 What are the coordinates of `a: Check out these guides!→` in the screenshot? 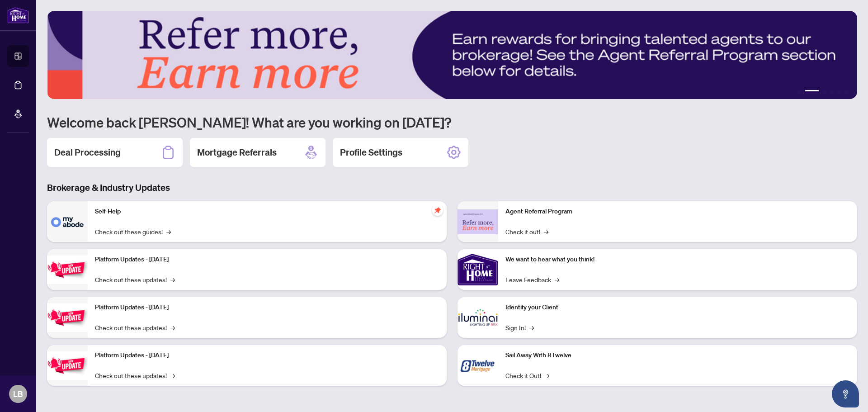 It's located at (133, 231).